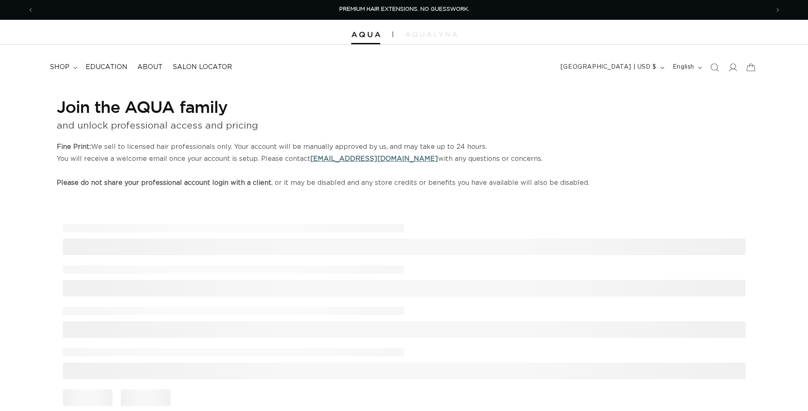  Describe the element at coordinates (62, 67) in the screenshot. I see `summary: shop` at that location.